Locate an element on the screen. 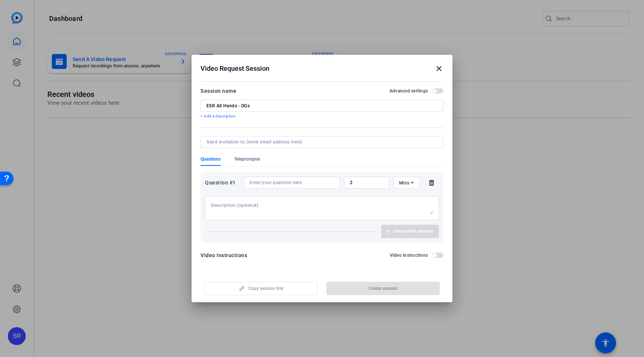  h2: Advanced settings is located at coordinates (408, 91).